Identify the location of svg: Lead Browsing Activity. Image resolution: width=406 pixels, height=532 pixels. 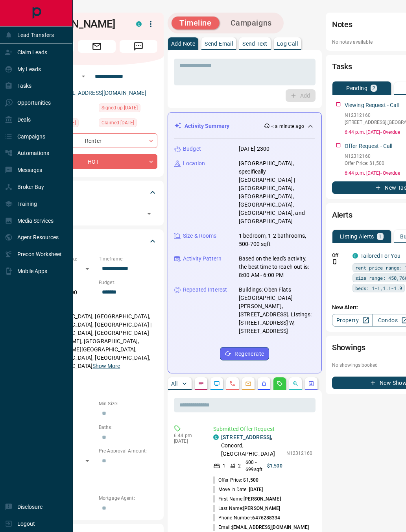
(217, 384).